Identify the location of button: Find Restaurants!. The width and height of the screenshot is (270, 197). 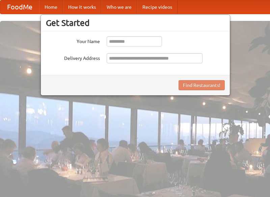
(201, 85).